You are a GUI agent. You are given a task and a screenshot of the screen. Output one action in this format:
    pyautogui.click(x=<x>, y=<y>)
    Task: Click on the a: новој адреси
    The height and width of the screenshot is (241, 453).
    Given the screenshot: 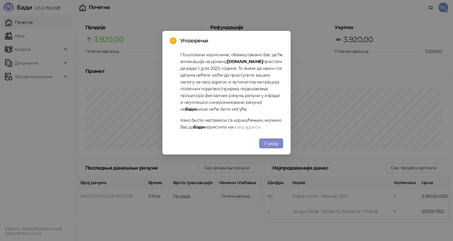 What is the action you would take?
    pyautogui.click(x=247, y=127)
    